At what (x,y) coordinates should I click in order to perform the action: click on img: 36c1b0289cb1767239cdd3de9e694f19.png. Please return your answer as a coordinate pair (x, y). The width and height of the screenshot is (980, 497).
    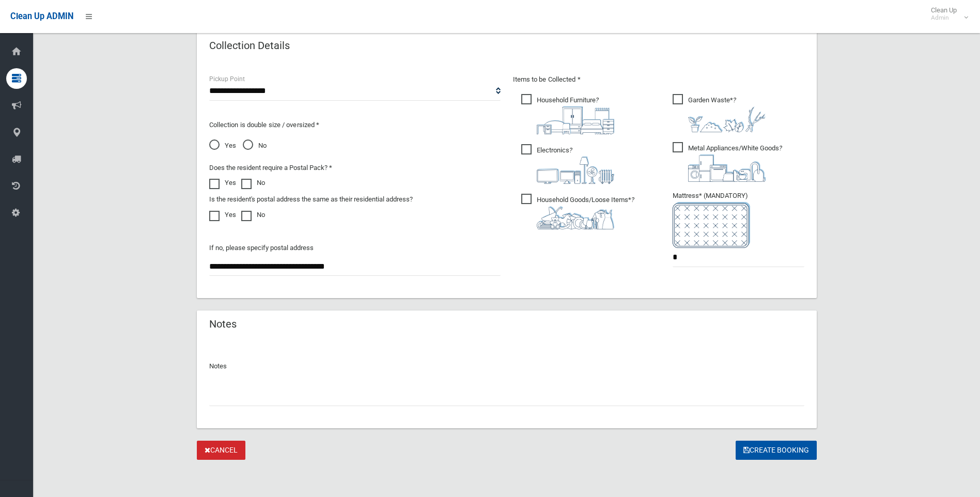
    Looking at the image, I should click on (727, 168).